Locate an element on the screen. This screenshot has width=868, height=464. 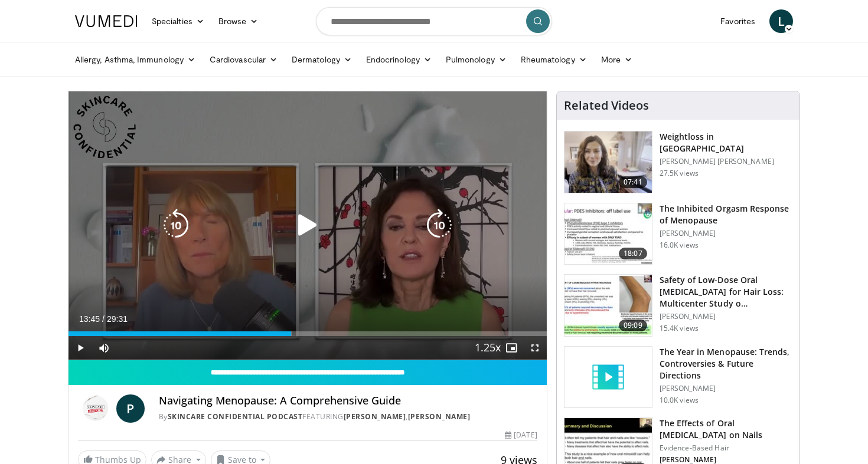
a: Endocrinology is located at coordinates (399, 59).